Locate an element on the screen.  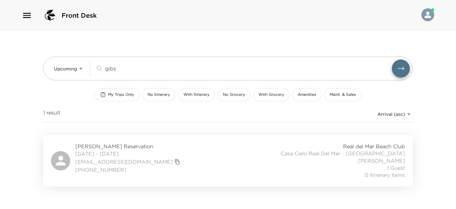
span: Arrival (asc) is located at coordinates (392, 114).